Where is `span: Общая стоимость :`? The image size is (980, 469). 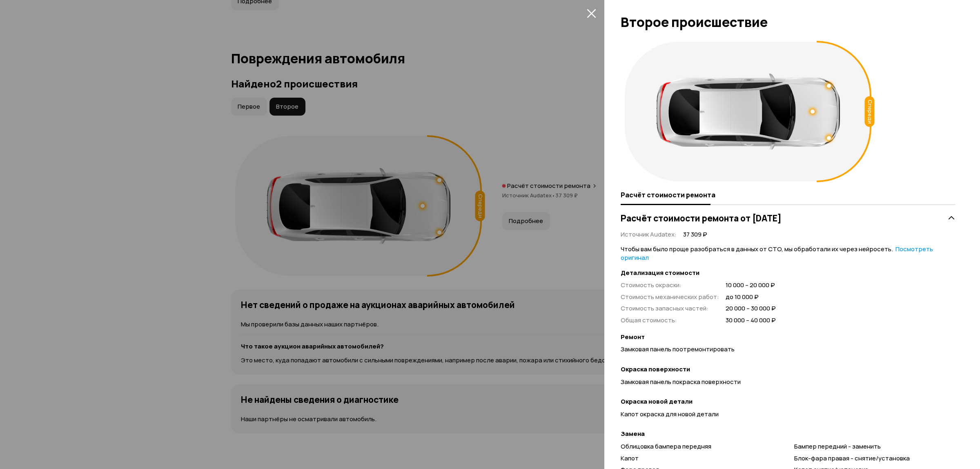 span: Общая стоимость : is located at coordinates (649, 320).